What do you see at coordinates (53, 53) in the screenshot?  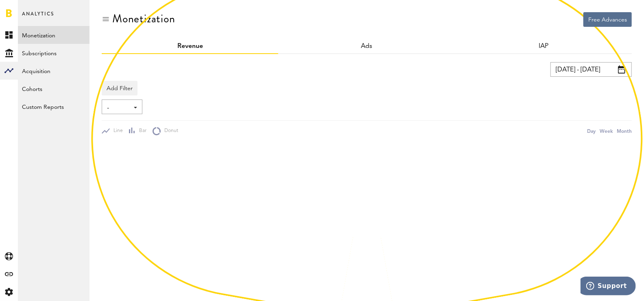 I see `a: Subscriptions` at bounding box center [53, 53].